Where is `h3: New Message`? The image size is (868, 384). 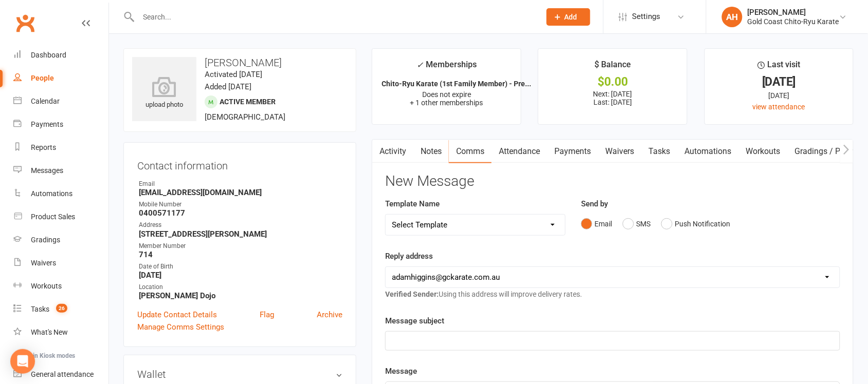 h3: New Message is located at coordinates (612, 181).